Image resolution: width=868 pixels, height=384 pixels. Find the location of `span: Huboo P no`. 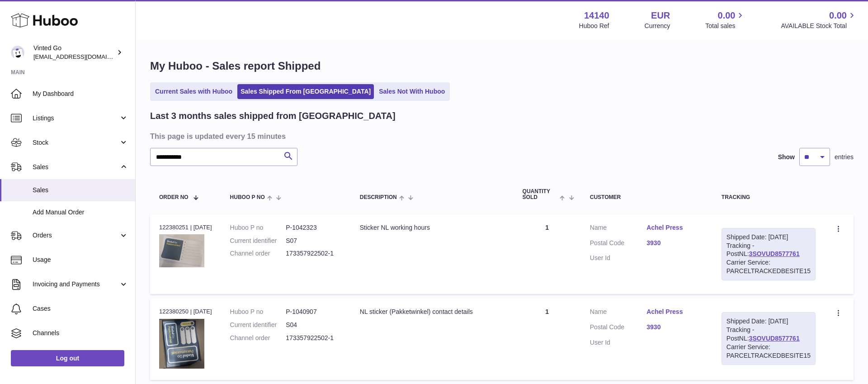

span: Huboo P no is located at coordinates (247, 197).